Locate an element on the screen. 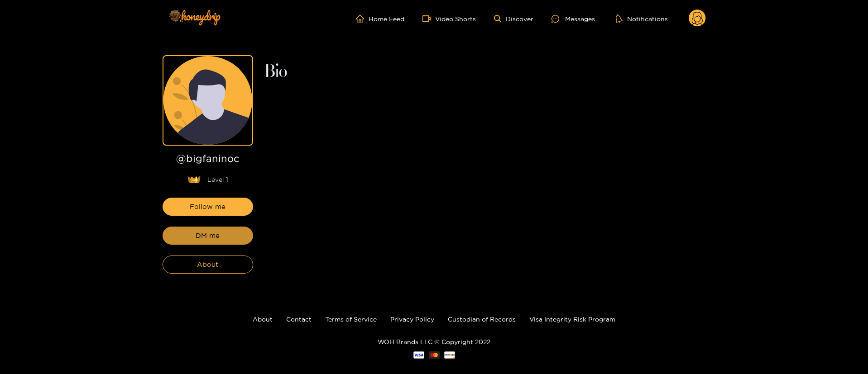 The height and width of the screenshot is (374, 868). button: About is located at coordinates (208, 264).